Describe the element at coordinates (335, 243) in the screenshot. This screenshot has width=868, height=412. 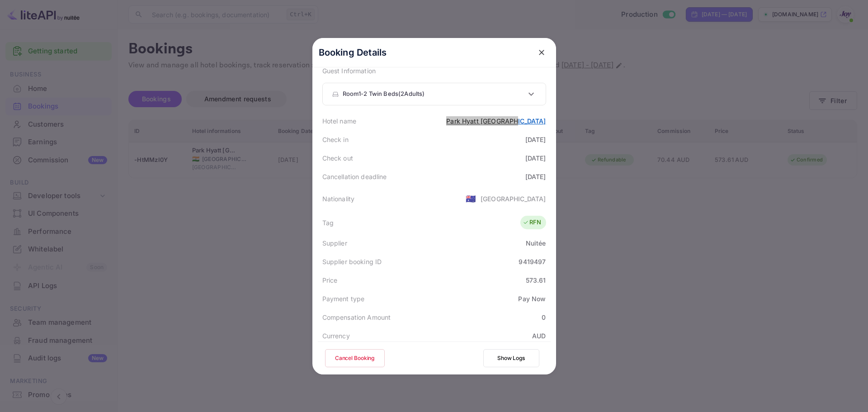
I see `div: Supplier` at that location.